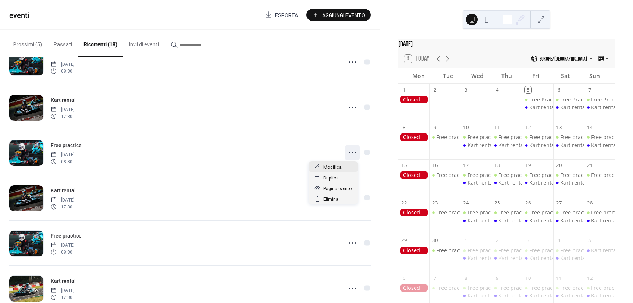 Image resolution: width=633 pixels, height=303 pixels. Describe the element at coordinates (507, 76) in the screenshot. I see `div: Thu` at that location.